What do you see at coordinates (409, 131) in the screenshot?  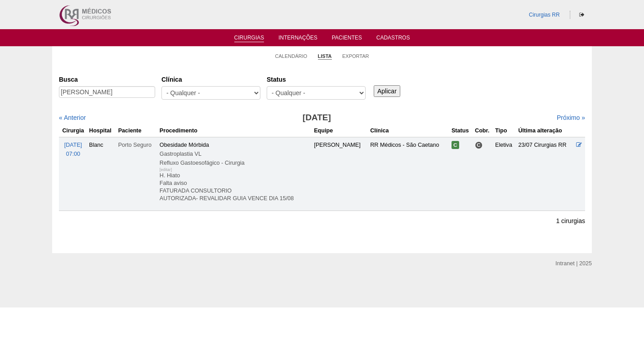 I see `th: Clínica` at bounding box center [409, 131].